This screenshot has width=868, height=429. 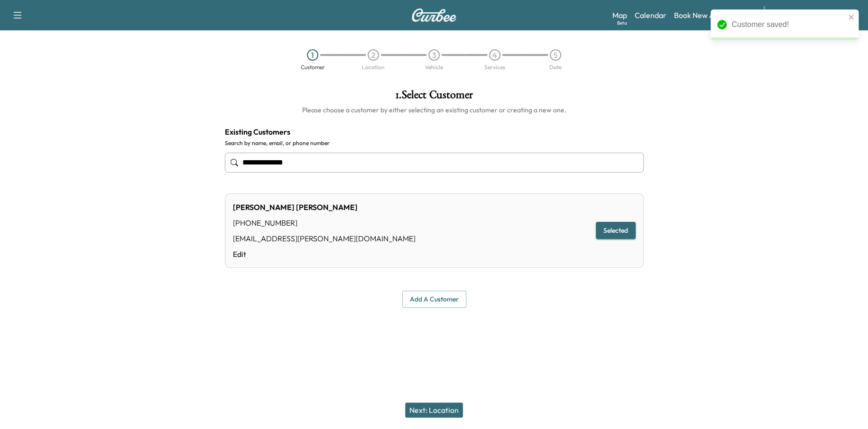 I want to click on div: Services, so click(x=495, y=68).